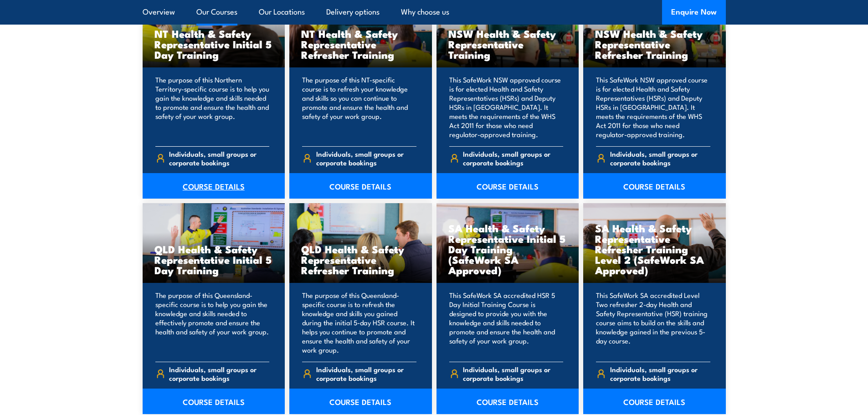  What do you see at coordinates (212, 322) in the screenshot?
I see `p: The purpose of this Queensland-specific course is to help you gain the knowledge and skills neede...` at bounding box center [212, 322].